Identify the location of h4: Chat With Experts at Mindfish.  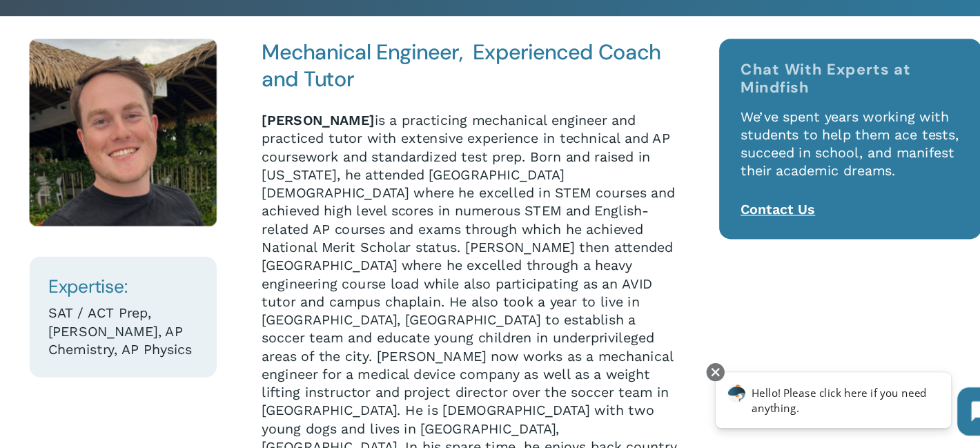
(805, 89).